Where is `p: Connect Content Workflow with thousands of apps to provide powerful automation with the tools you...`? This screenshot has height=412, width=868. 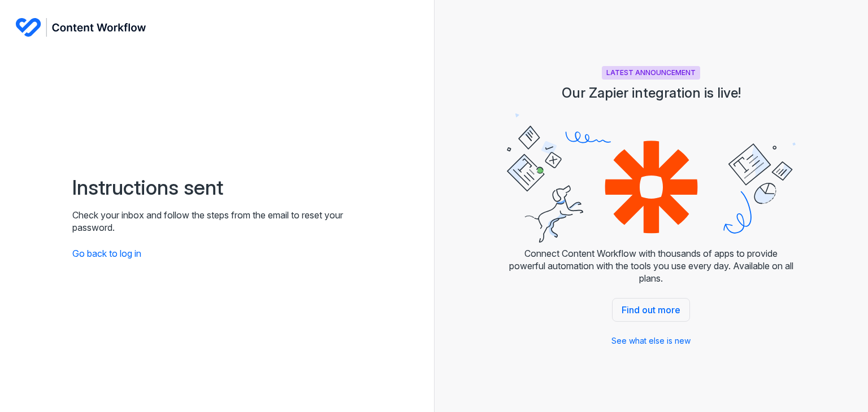 p: Connect Content Workflow with thousands of apps to provide powerful automation with the tools you... is located at coordinates (651, 266).